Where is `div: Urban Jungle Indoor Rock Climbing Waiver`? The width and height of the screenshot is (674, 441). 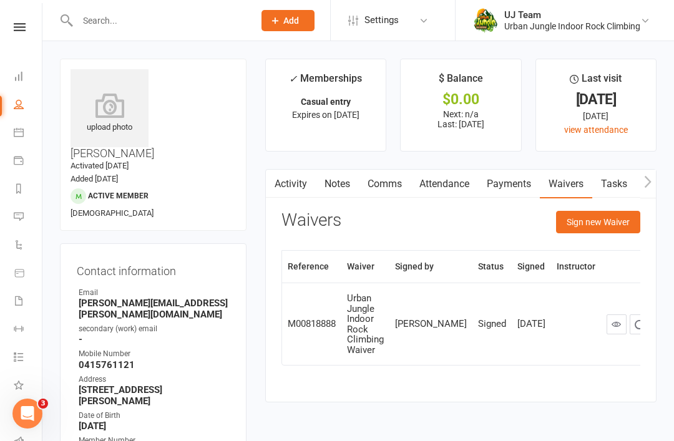 div: Urban Jungle Indoor Rock Climbing Waiver is located at coordinates (365, 324).